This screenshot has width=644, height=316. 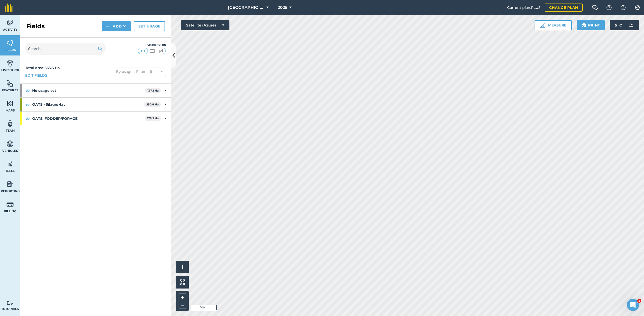 What do you see at coordinates (96, 118) in the screenshot?
I see `div: OATS: FODDER/FORAGE175.2 Ha` at bounding box center [96, 118].